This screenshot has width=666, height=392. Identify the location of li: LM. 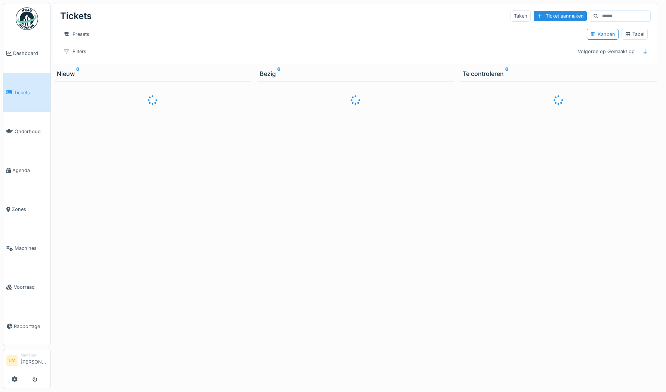
(12, 360).